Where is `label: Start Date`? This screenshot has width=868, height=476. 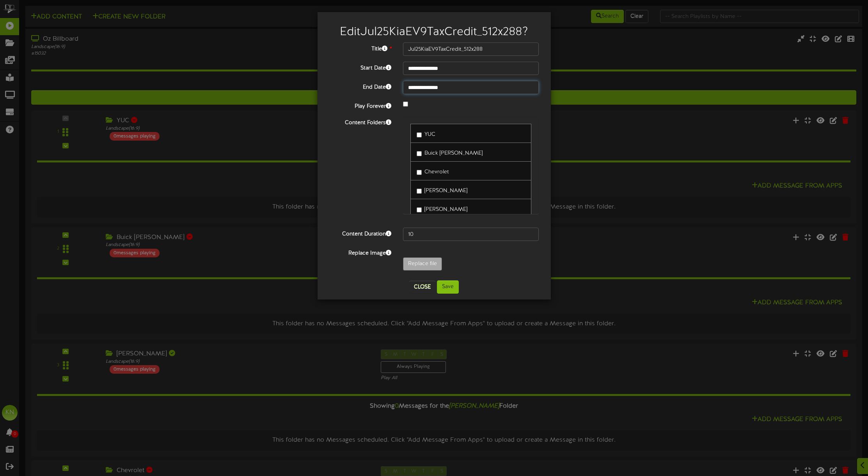 label: Start Date is located at coordinates (360, 67).